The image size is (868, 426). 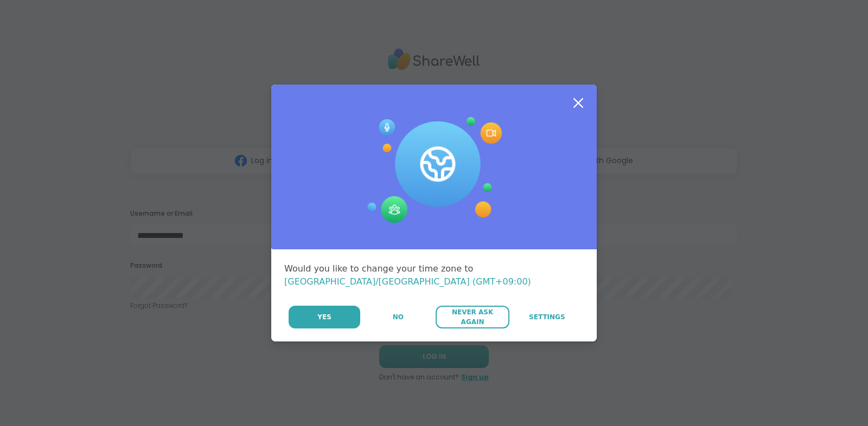 I want to click on button: Never Ask Again, so click(x=472, y=317).